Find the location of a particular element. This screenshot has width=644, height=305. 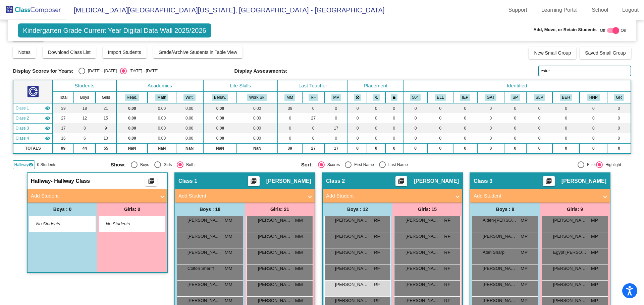

span: Display Assessments: is located at coordinates (261, 71).